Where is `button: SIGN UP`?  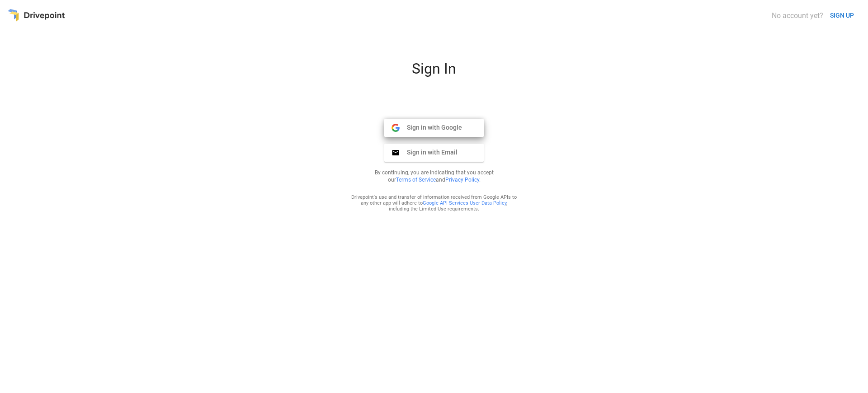
button: SIGN UP is located at coordinates (841, 15).